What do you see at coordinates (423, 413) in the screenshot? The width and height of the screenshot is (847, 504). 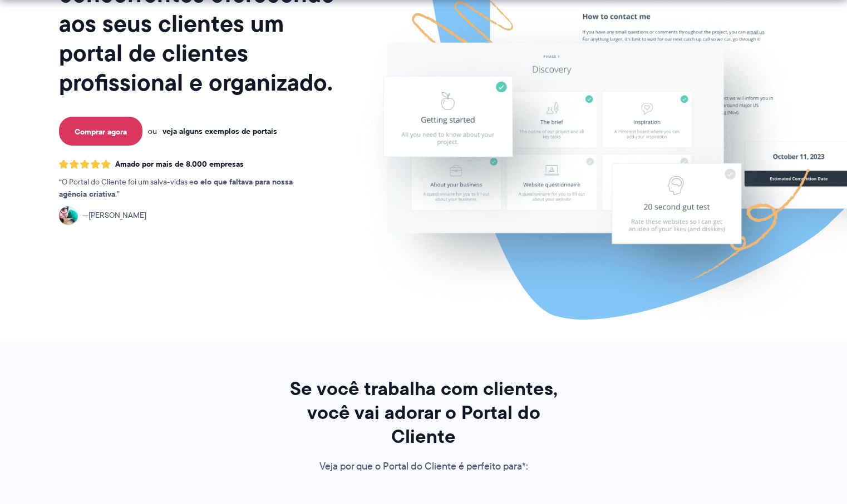 I see `font: Se você trabalha com clientes, você vai adorar o Portal do Cliente` at bounding box center [423, 413].